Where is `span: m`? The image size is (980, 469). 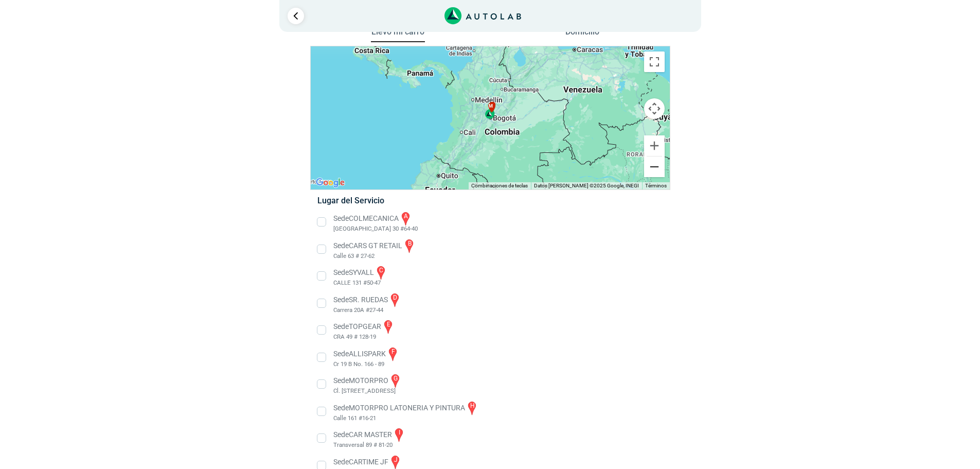 span: m is located at coordinates (491, 106).